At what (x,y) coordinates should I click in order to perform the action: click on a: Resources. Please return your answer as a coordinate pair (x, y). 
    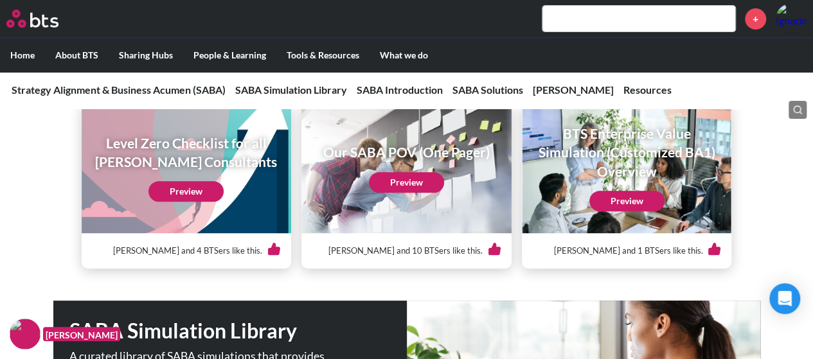
    Looking at the image, I should click on (647, 89).